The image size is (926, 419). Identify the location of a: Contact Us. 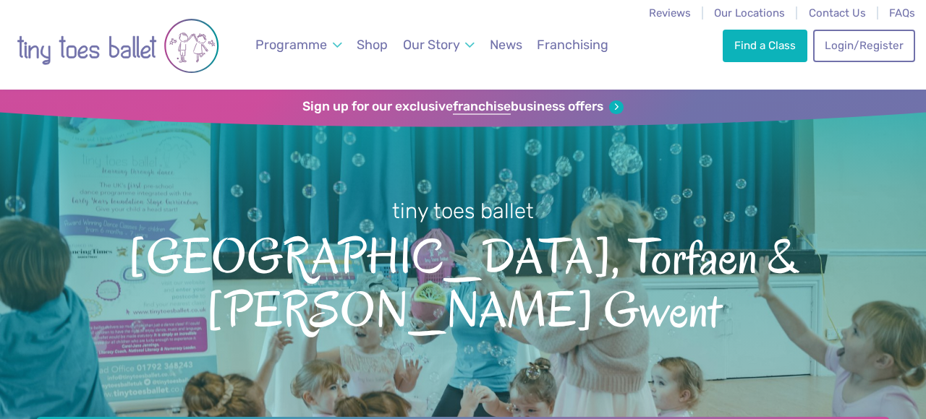
(837, 13).